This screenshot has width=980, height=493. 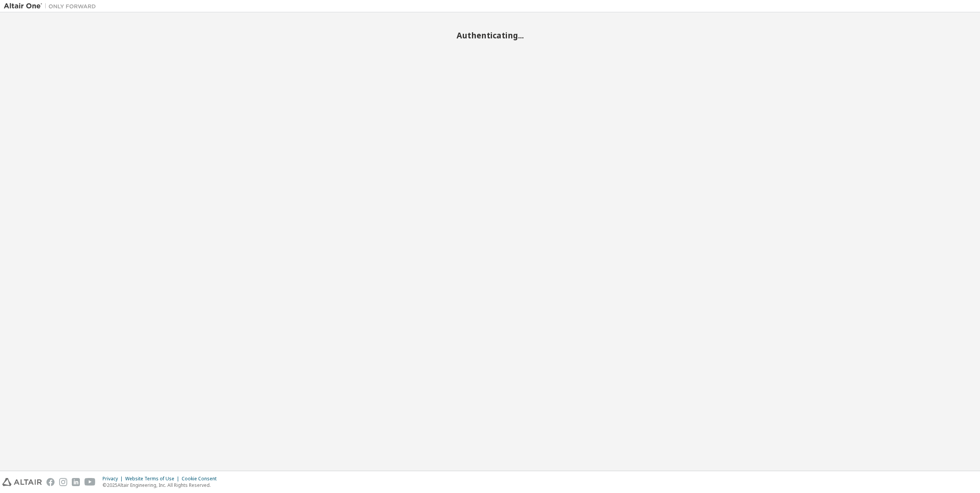 I want to click on h2: Authenticating..., so click(x=490, y=35).